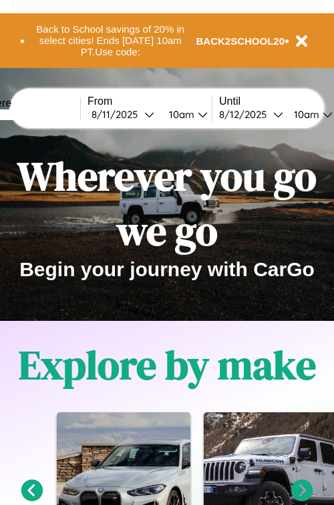  What do you see at coordinates (185, 114) in the screenshot?
I see `button: 10am` at bounding box center [185, 114].